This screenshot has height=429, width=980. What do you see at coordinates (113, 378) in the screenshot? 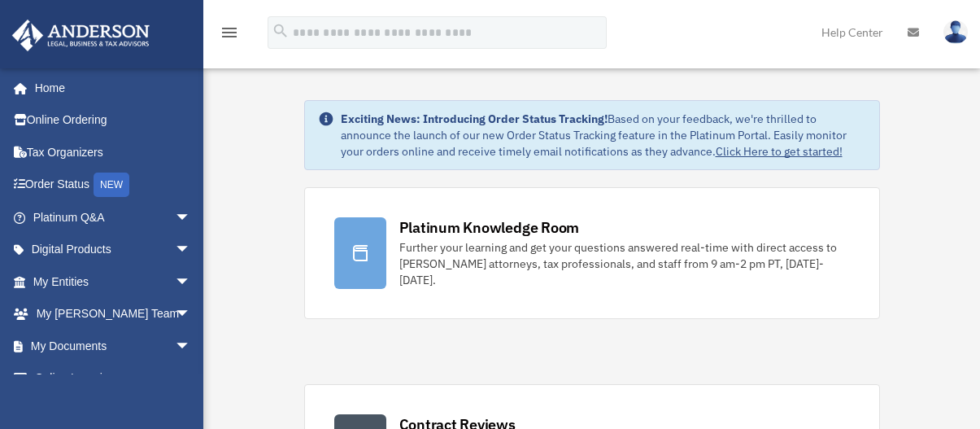
I see `a: Online Learningarrow_drop_down` at bounding box center [113, 378].